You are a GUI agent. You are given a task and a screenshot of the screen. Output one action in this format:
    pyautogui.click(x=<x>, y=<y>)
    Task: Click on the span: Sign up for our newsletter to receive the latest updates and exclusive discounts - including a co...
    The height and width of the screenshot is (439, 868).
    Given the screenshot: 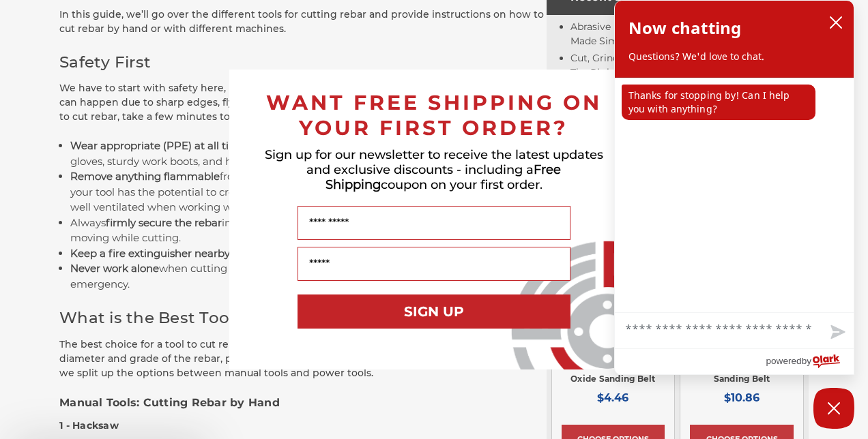 What is the action you would take?
    pyautogui.click(x=434, y=170)
    